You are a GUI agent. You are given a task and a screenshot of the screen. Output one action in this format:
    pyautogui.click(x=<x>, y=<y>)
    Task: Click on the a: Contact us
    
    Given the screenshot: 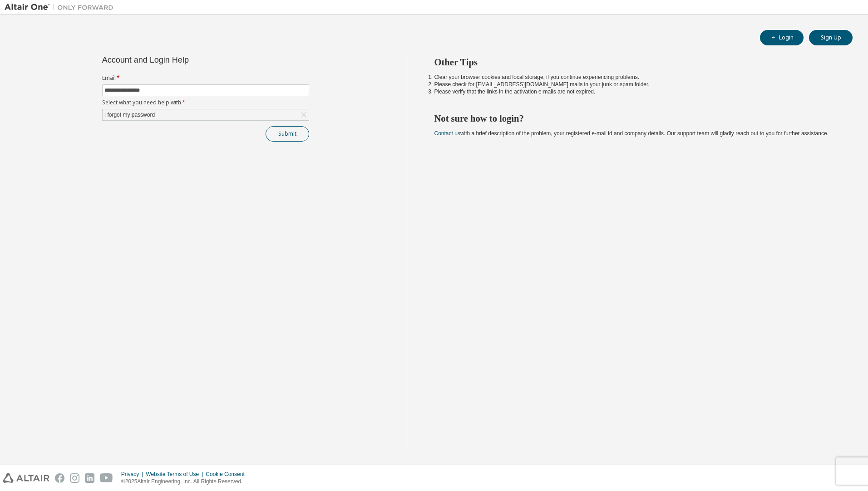 What is the action you would take?
    pyautogui.click(x=447, y=133)
    